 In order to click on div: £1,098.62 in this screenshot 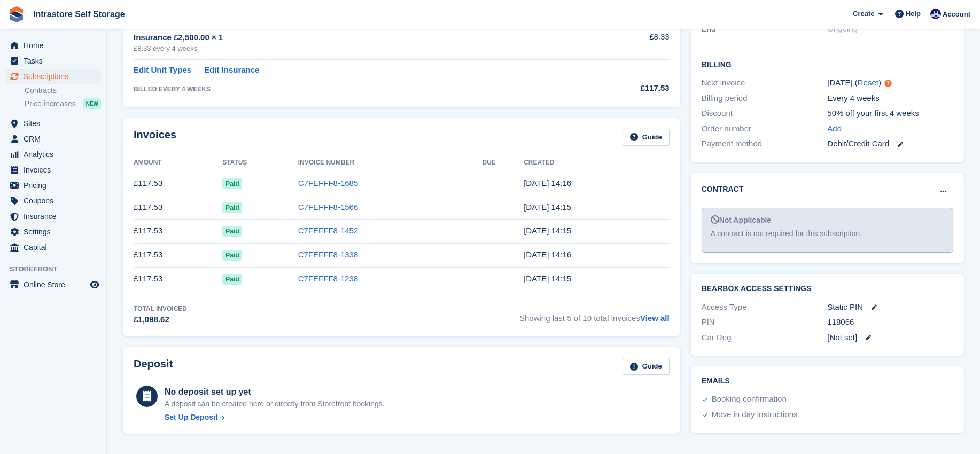, I will do `click(160, 319)`.